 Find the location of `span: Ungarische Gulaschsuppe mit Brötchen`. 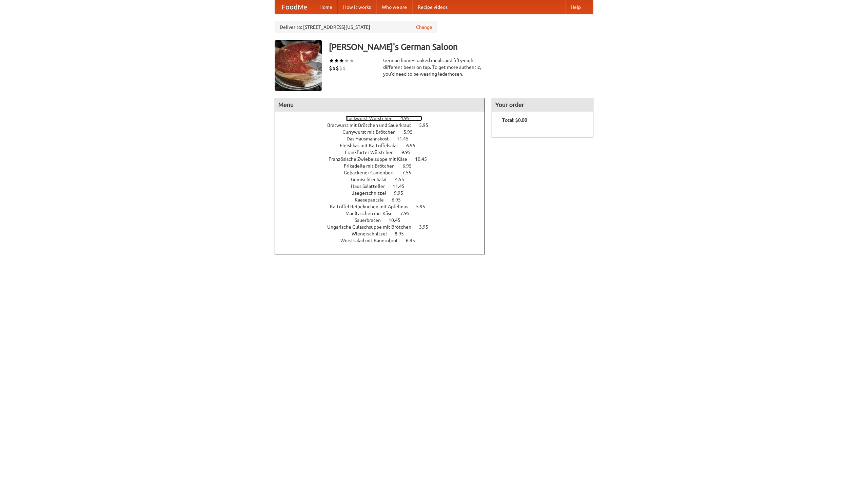

span: Ungarische Gulaschsuppe mit Brötchen is located at coordinates (373, 227).